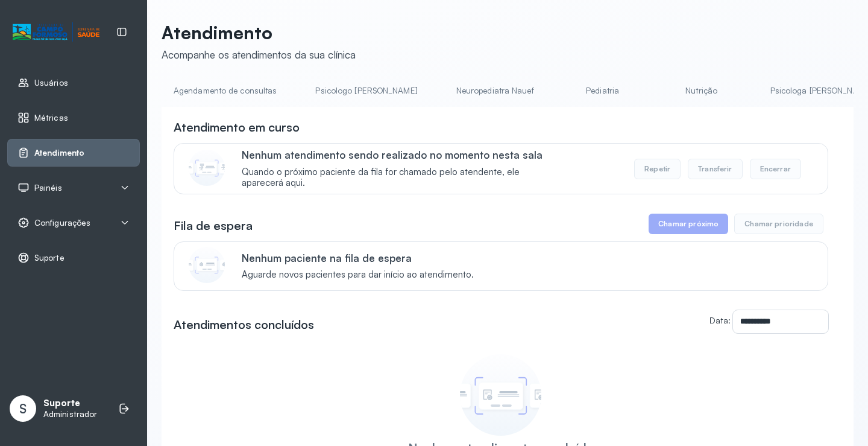 Image resolution: width=868 pixels, height=446 pixels. What do you see at coordinates (70, 414) in the screenshot?
I see `p: Administrador` at bounding box center [70, 414].